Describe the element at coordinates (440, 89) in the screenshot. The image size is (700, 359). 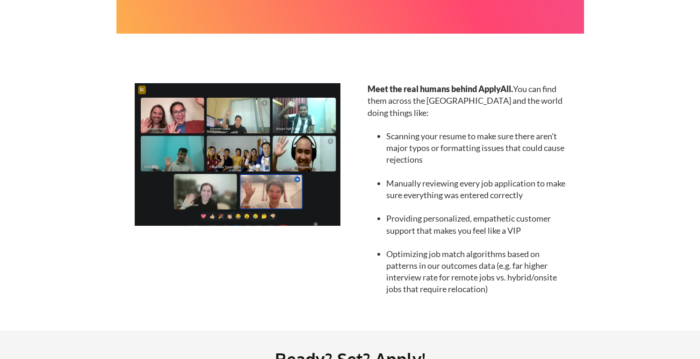
I see `strong: Meet the real humans behind ApplyAll.` at that location.